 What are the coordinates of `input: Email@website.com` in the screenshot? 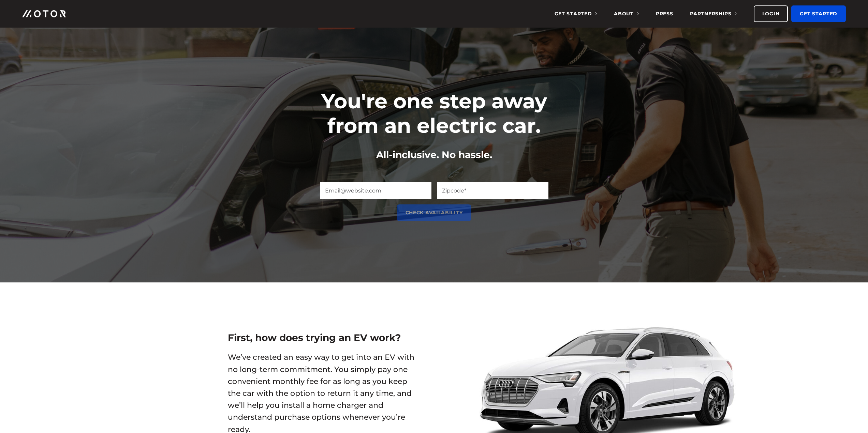 It's located at (376, 191).